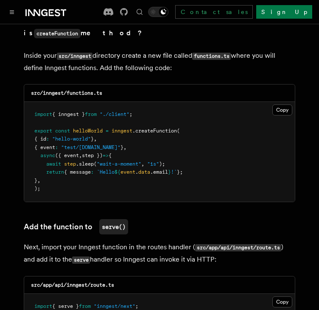  I want to click on span: data, so click(144, 172).